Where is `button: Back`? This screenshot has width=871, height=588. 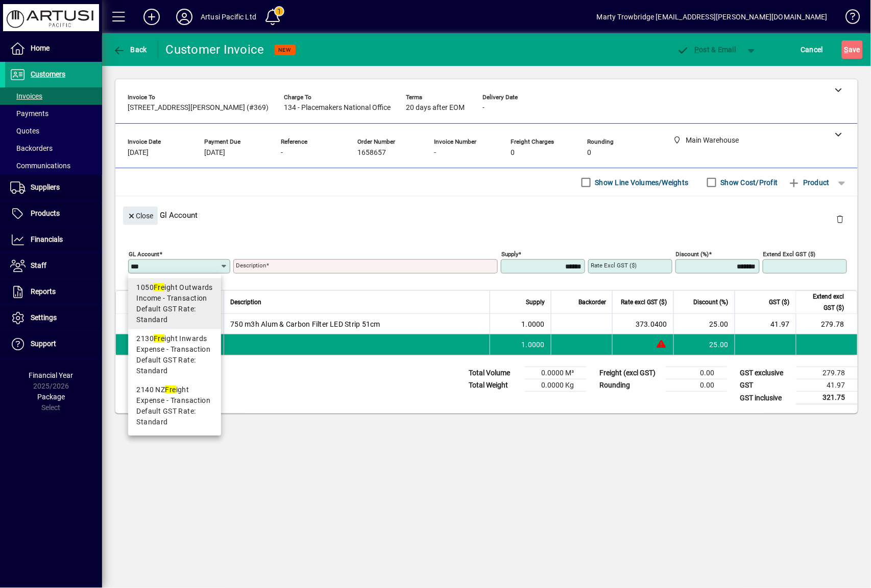 button: Back is located at coordinates (130, 49).